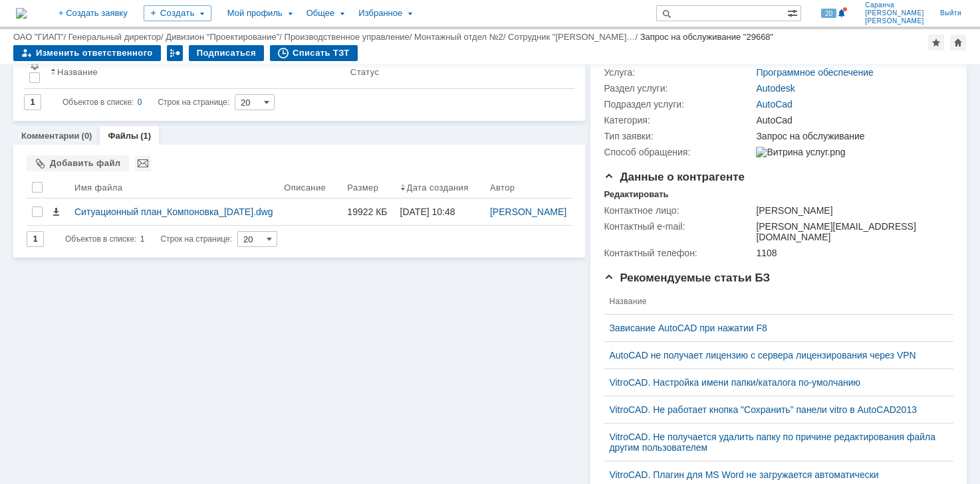 The width and height of the screenshot is (980, 484). What do you see at coordinates (528, 187) in the screenshot?
I see `th: Автор` at bounding box center [528, 187].